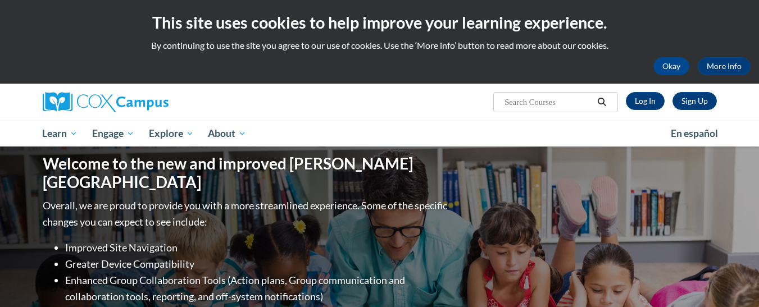 The width and height of the screenshot is (759, 307). I want to click on a: About, so click(227, 134).